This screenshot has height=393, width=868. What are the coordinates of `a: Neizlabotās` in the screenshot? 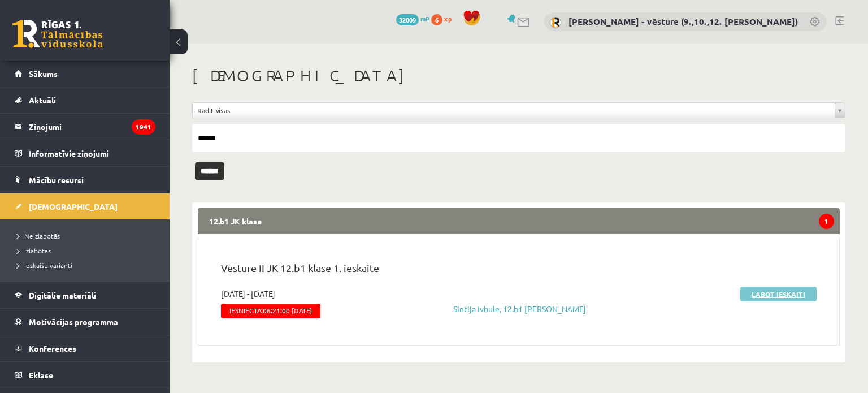 It's located at (87, 236).